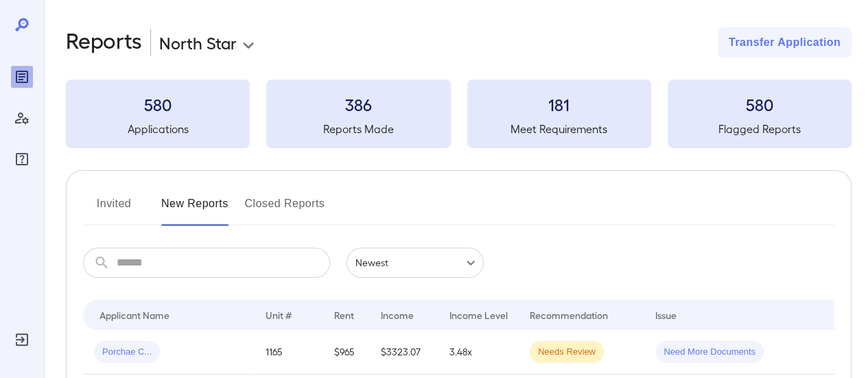  I want to click on h5: Applications, so click(158, 129).